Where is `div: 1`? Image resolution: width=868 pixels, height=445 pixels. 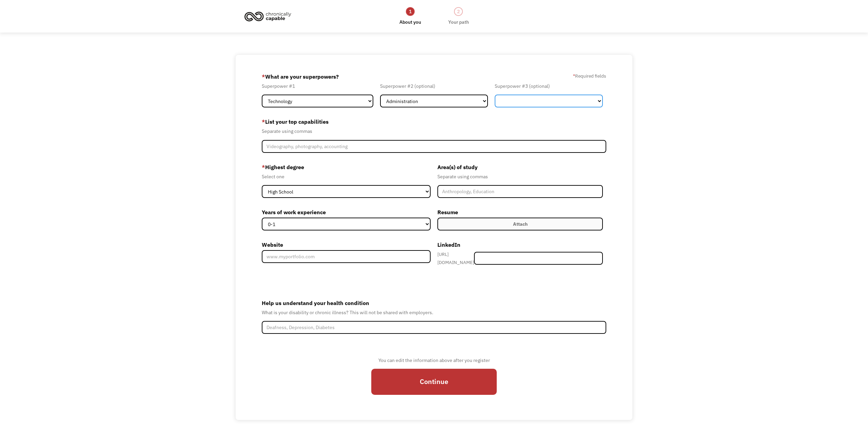
div: 1 is located at coordinates (411, 12).